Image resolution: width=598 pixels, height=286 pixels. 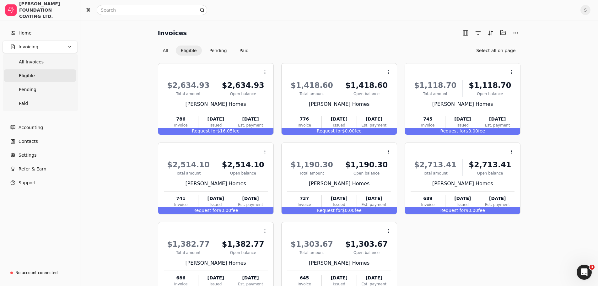 I want to click on h2: Invoices, so click(x=172, y=33).